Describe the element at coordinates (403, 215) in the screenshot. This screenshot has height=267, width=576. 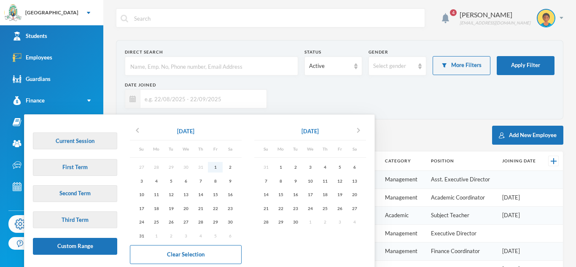
I see `td: Academic` at that location.